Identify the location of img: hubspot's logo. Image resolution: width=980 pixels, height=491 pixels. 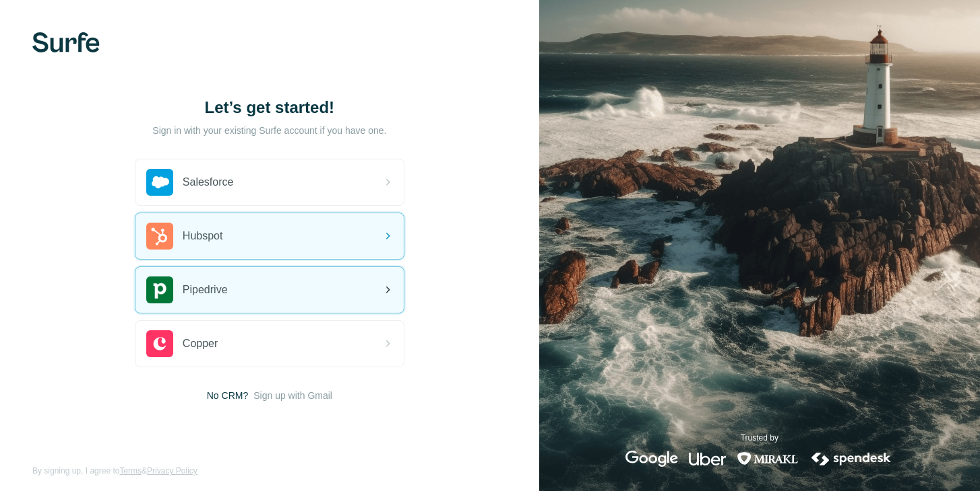
(159, 236).